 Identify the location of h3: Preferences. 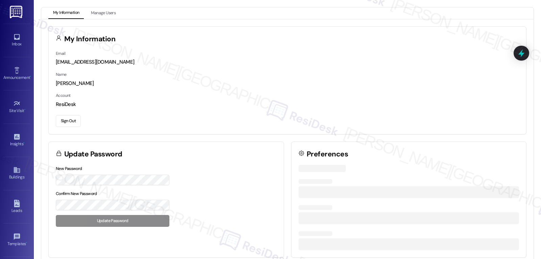
(328, 154).